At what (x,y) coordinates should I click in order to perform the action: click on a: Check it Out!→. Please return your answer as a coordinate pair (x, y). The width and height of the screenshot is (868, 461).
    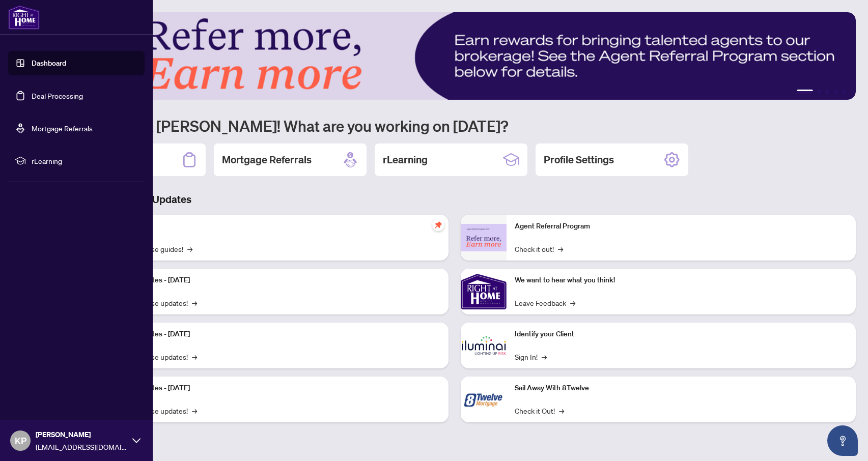
    Looking at the image, I should click on (539, 411).